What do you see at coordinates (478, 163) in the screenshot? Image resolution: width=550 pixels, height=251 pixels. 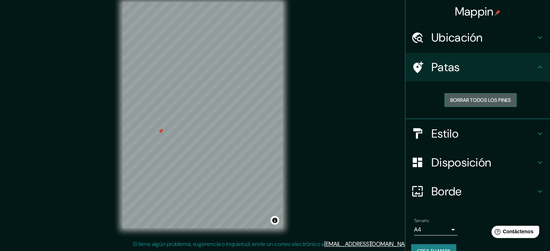 I see `div: Disposición` at bounding box center [478, 163].